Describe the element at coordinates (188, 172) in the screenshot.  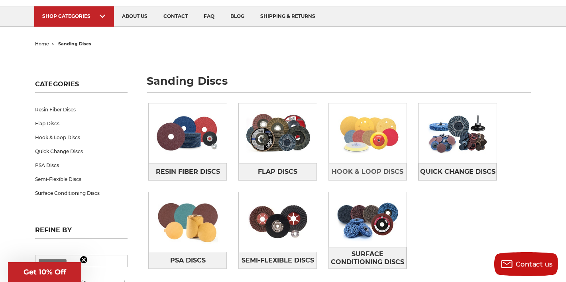
I see `span: Resin Fiber Discs` at that location.